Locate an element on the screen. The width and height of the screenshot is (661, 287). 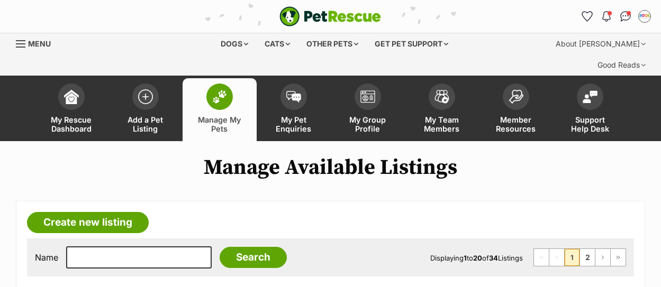
img: notifications-46538b983faf8c2785f20acdc204bb7945ddae34d4c08c2a6579f10ce5e182be.svg is located at coordinates (606, 16).